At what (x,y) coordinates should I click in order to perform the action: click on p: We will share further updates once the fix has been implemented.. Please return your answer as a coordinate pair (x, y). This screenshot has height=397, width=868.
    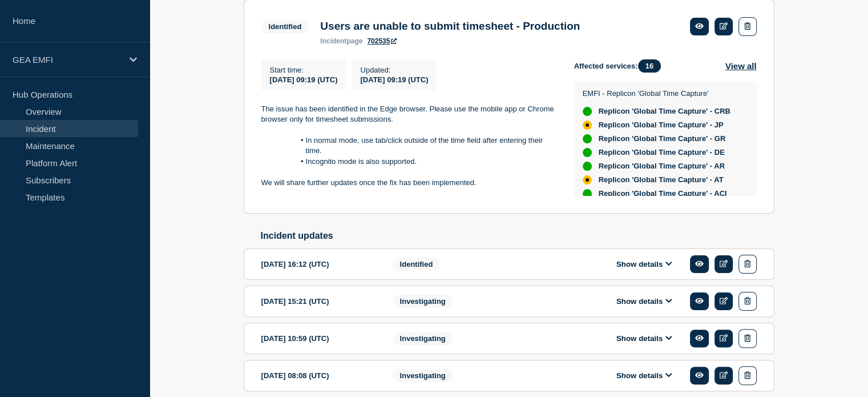
    Looking at the image, I should click on (408, 183).